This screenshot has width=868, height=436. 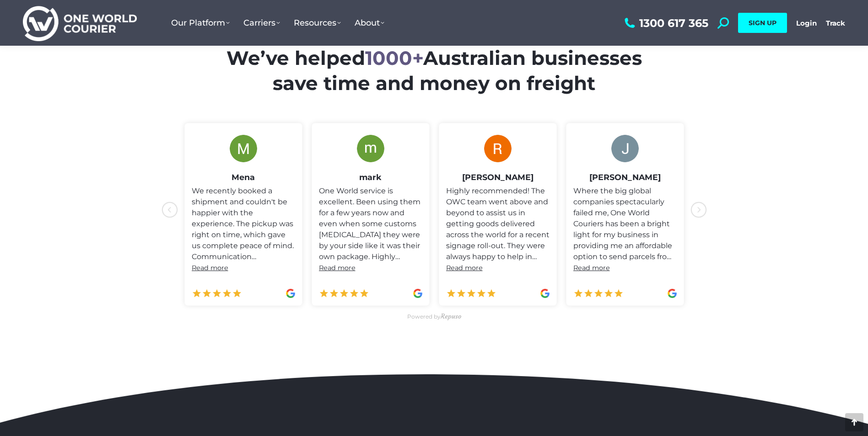 I want to click on a: Login, so click(x=806, y=23).